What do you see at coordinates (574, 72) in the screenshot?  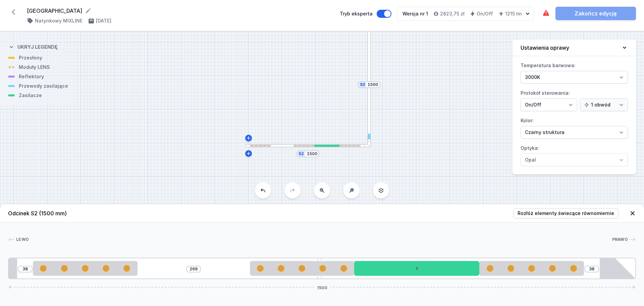 I see `label: Temperatura barwowa:` at bounding box center [574, 72].